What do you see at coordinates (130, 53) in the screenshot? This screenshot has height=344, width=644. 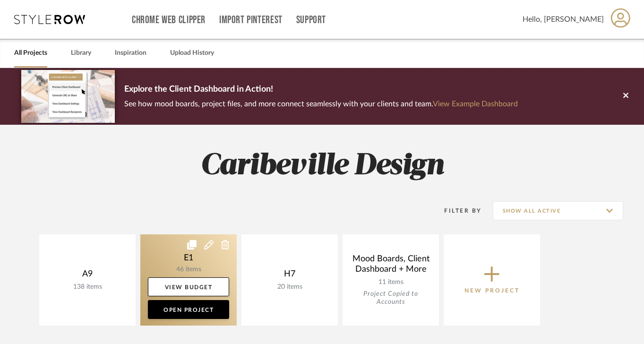 I see `a: Inspiration` at bounding box center [130, 53].